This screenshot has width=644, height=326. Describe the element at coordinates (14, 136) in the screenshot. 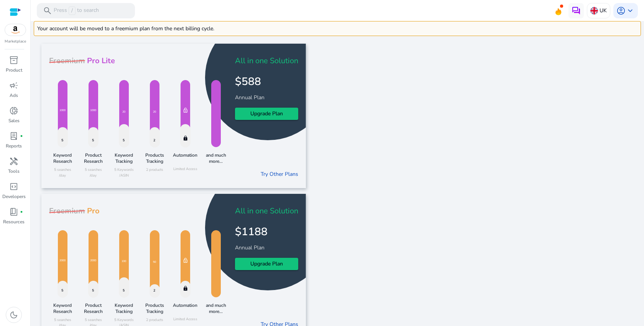

I see `span: lab_profile` at that location.